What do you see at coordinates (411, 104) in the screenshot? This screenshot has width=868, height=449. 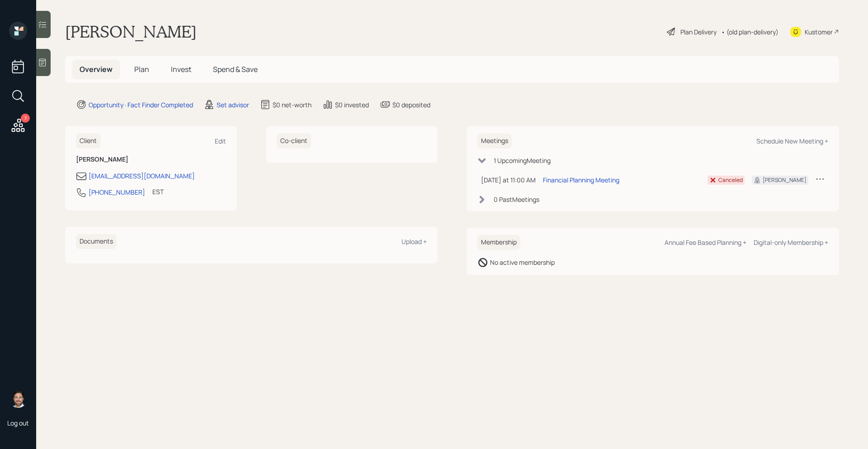 I see `div: $0 deposited` at bounding box center [411, 104].